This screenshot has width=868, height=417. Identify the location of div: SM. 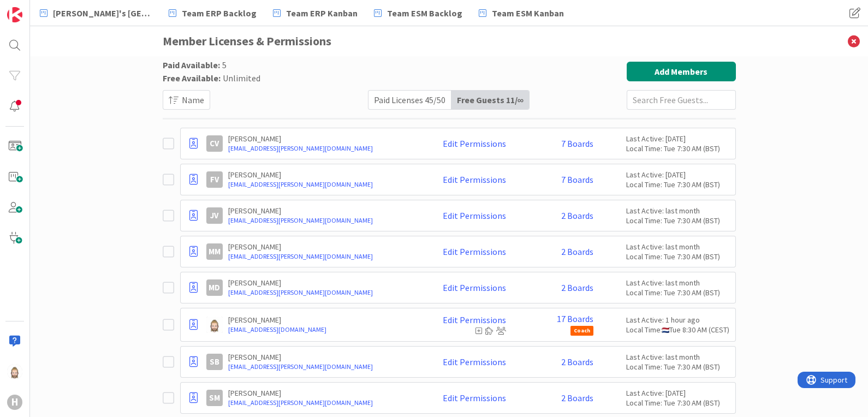
(215, 397).